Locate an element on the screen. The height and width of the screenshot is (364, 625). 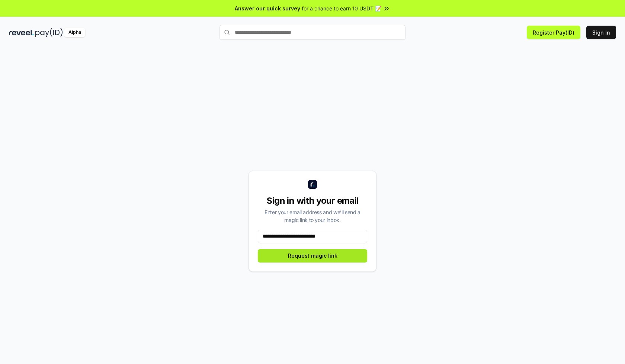
div: Alpha is located at coordinates (75, 33).